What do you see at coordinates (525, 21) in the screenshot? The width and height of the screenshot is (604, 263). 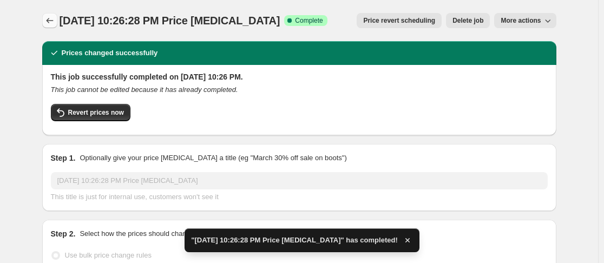 I see `button: More actions` at bounding box center [525, 21].